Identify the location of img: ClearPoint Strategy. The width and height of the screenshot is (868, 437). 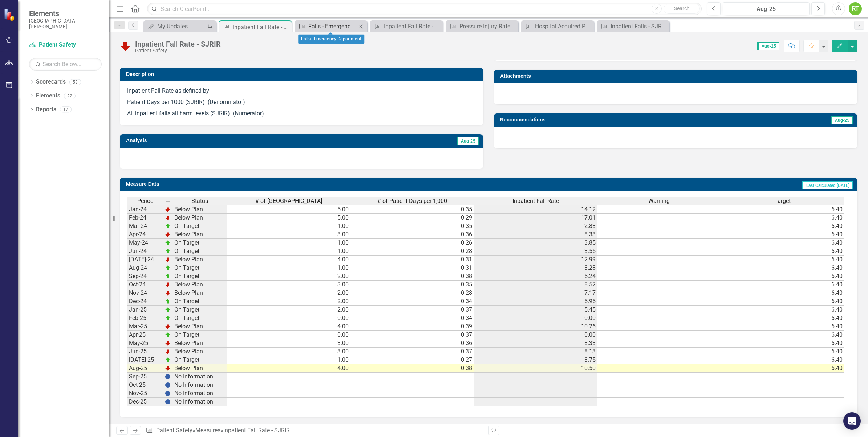
(10, 14).